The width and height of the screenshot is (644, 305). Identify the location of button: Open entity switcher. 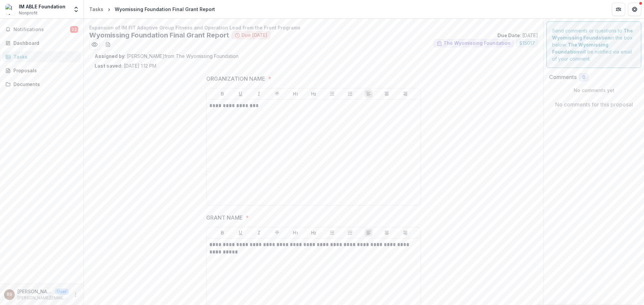
(76, 9).